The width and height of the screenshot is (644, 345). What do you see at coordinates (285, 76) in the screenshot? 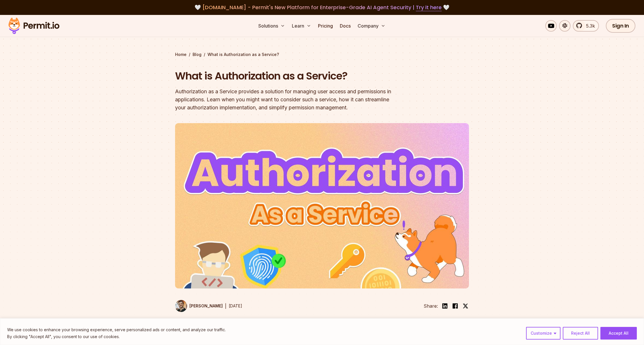
I see `h1: What is Authorization as a Service?` at bounding box center [285, 76].